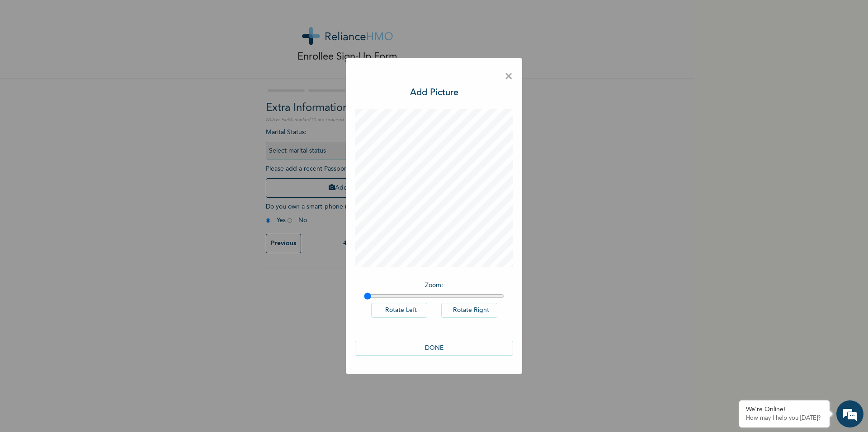 The width and height of the screenshot is (868, 432). Describe the element at coordinates (159, 15) in the screenshot. I see `div: Minimize live chat window` at that location.